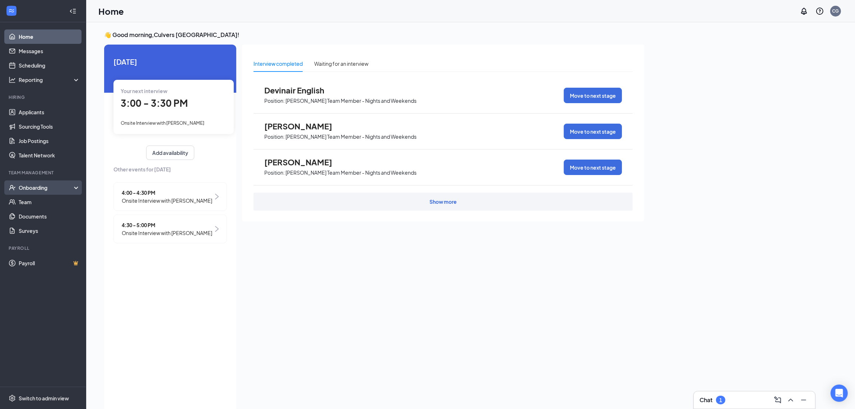 The image size is (855, 409). What do you see at coordinates (706, 400) in the screenshot?
I see `h3: Chat` at bounding box center [706, 400].